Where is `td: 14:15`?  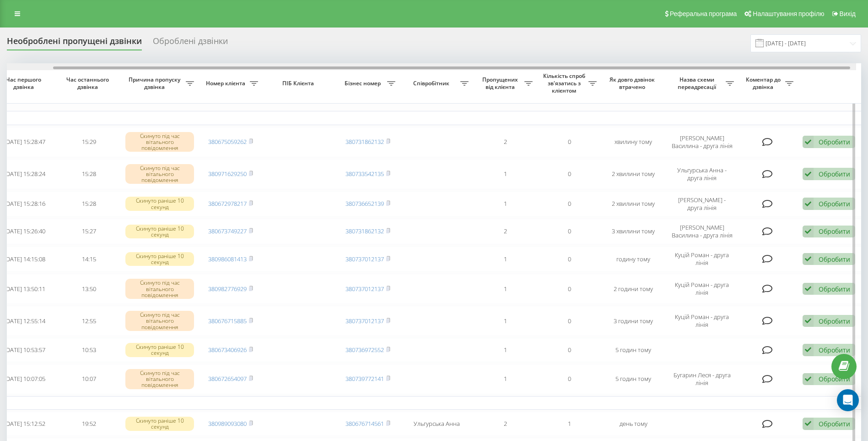
td: 14:15 is located at coordinates (89, 259).